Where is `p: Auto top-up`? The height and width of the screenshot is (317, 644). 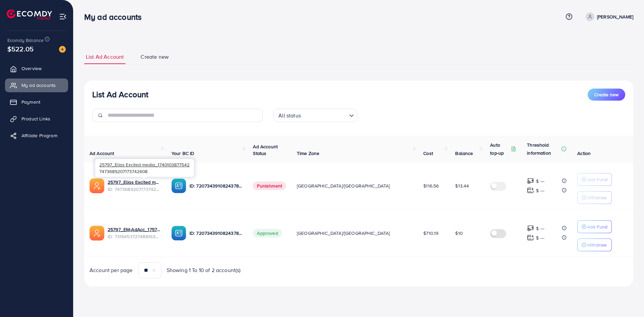
p: Auto top-up is located at coordinates (500, 149).